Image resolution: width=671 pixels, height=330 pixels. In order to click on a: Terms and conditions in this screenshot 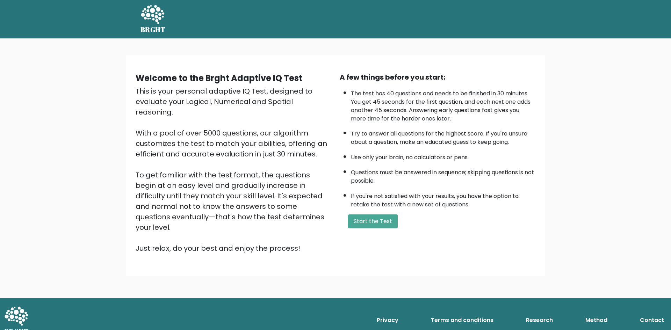, I will do `click(462, 320)`.